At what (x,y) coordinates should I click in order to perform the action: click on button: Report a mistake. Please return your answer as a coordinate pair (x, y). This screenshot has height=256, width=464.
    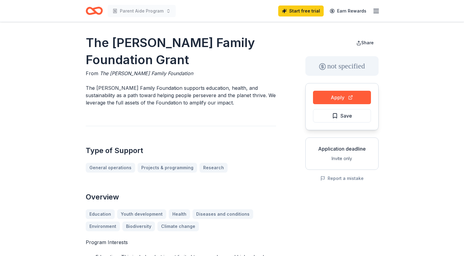
    Looking at the image, I should click on (342, 178).